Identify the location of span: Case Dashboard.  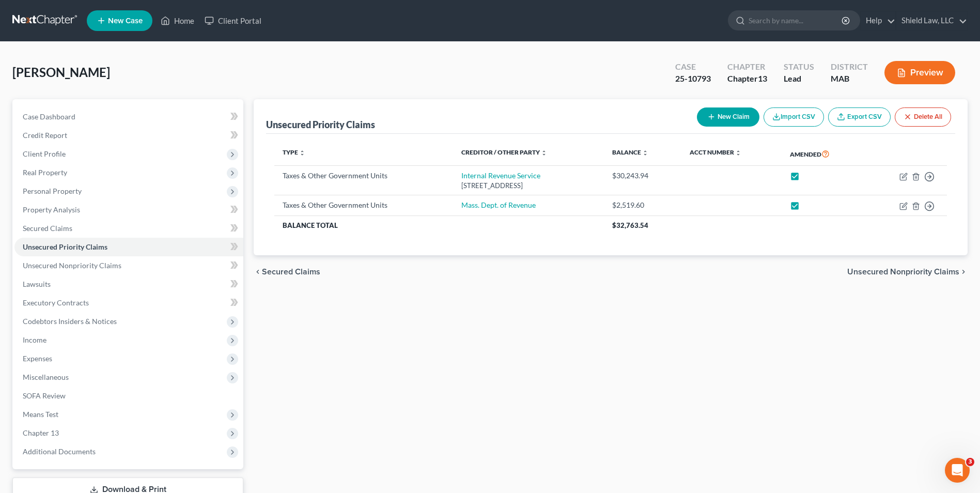
(49, 116).